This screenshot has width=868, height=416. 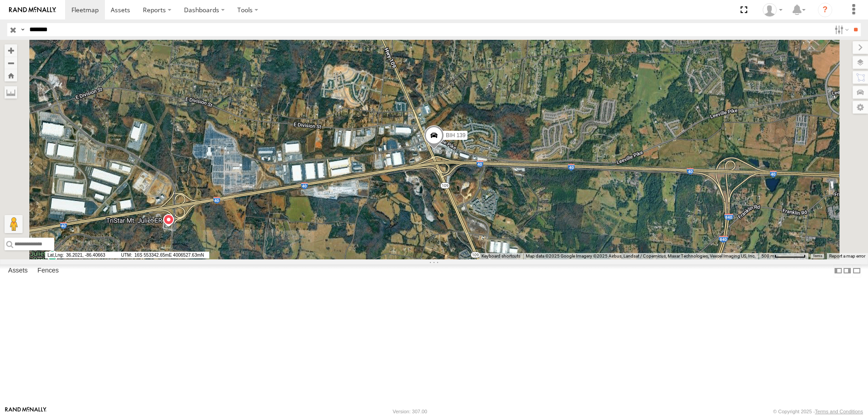 I want to click on button: Zoom Home, so click(x=11, y=75).